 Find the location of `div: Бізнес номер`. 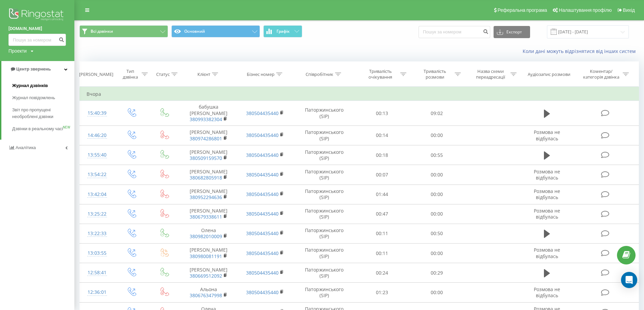

div: Бізнес номер is located at coordinates (261, 74).